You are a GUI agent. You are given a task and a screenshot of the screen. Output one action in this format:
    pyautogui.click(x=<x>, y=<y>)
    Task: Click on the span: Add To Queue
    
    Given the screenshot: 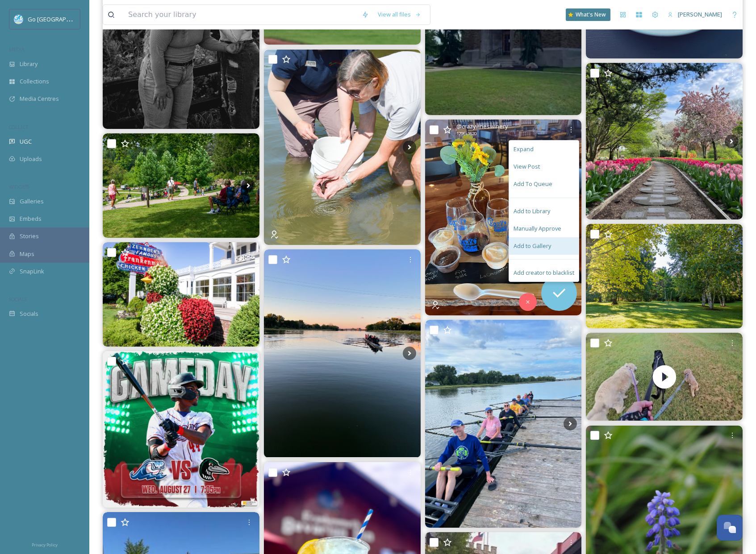 What is the action you would take?
    pyautogui.click(x=533, y=184)
    